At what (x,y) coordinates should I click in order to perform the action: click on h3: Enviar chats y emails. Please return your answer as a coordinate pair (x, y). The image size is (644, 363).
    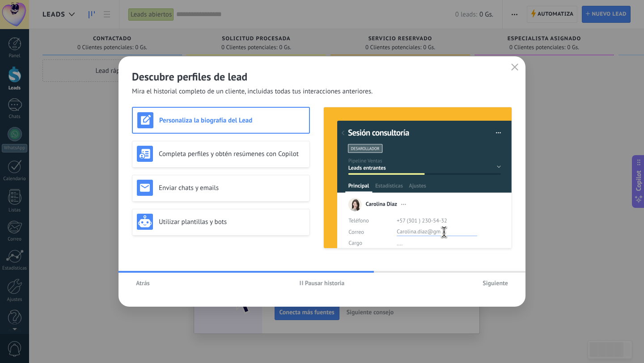
    Looking at the image, I should click on (232, 188).